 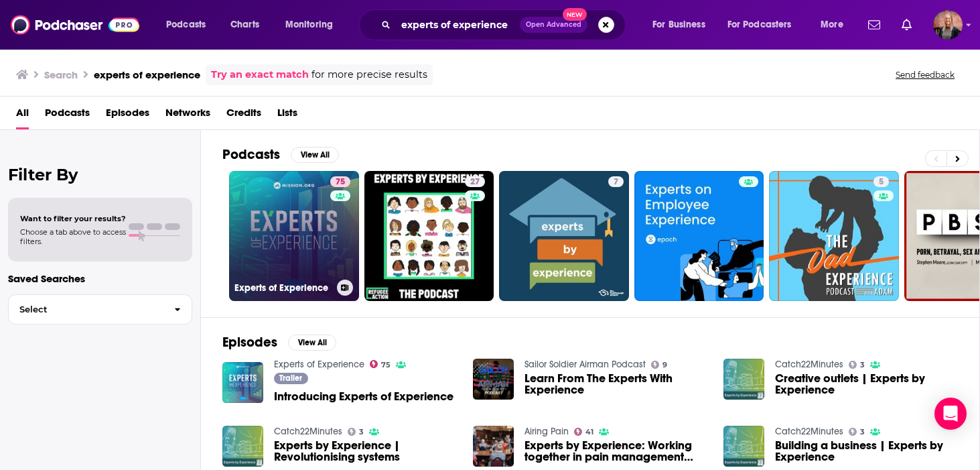 What do you see at coordinates (493, 446) in the screenshot?
I see `img: Experts by Experience: Working together in pain management programmes` at bounding box center [493, 446].